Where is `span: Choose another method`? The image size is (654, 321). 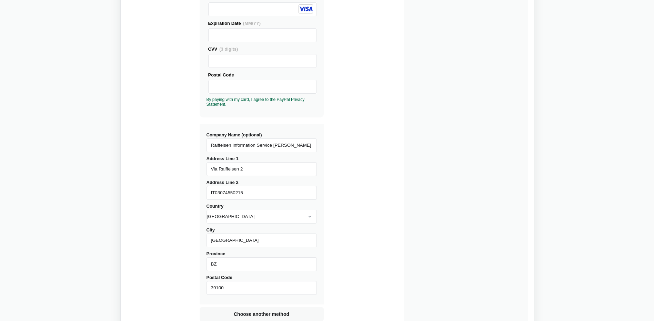
span: Choose another method is located at coordinates (261, 315).